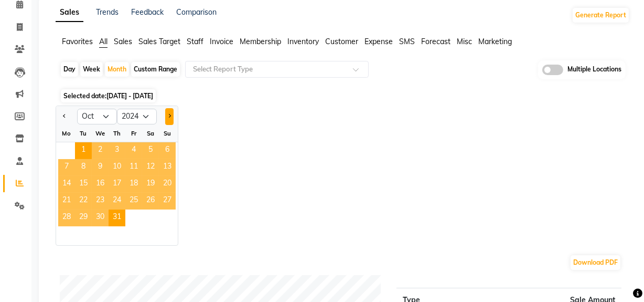 The width and height of the screenshot is (644, 302). Describe the element at coordinates (436, 41) in the screenshot. I see `span: Forecast` at that location.